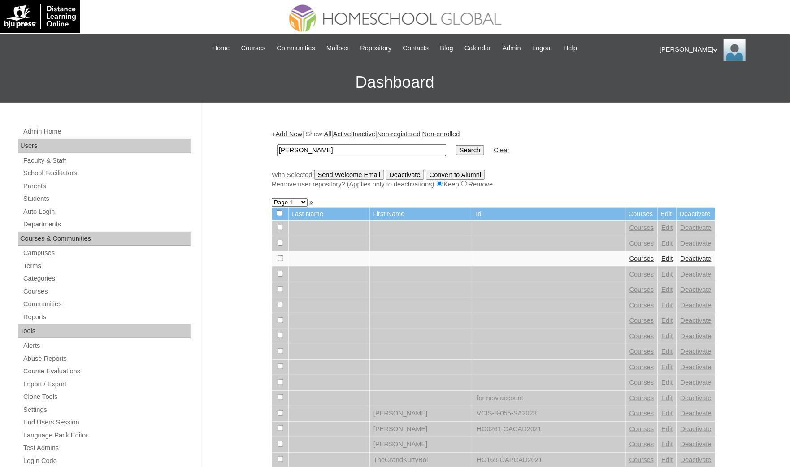  I want to click on span: Blog, so click(446, 48).